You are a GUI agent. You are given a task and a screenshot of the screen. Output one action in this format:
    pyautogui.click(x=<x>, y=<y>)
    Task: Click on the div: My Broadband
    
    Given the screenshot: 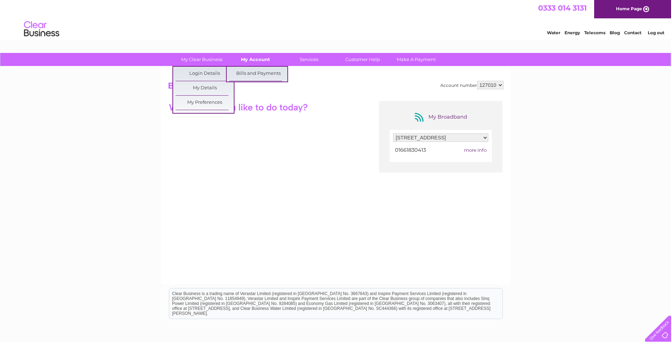 What is the action you would take?
    pyautogui.click(x=441, y=117)
    